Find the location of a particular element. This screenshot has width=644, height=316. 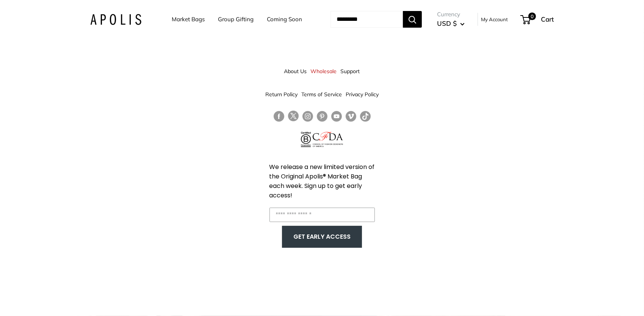

button: Search is located at coordinates (412, 19).